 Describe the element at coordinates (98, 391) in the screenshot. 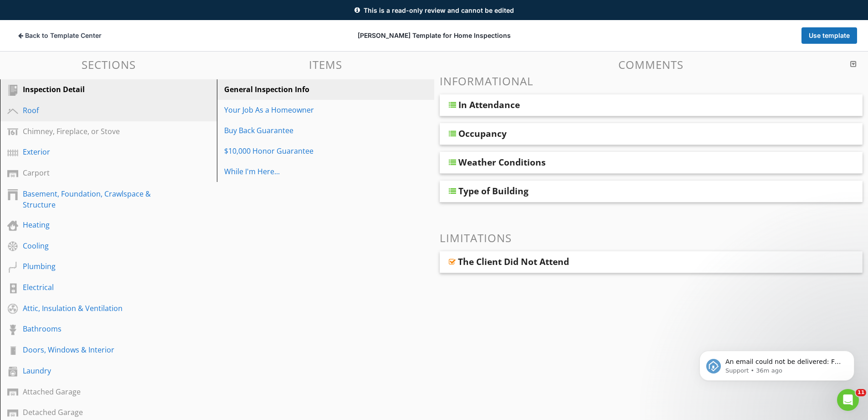

I see `div: Attached Garage` at that location.